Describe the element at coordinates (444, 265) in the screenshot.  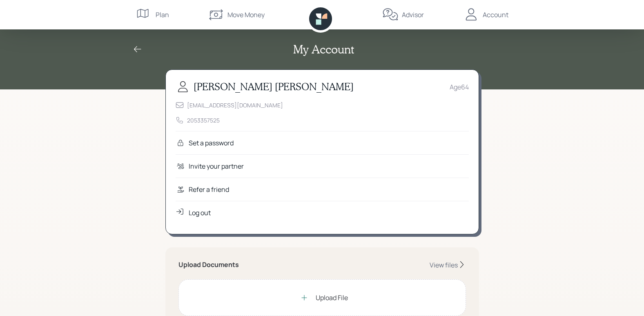
I see `div: View files` at that location.